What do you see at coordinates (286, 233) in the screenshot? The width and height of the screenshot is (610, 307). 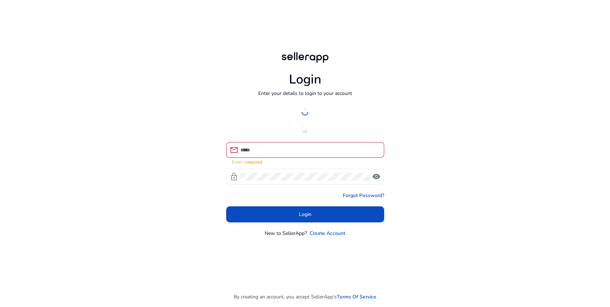 I see `p: New to SellerApp?` at bounding box center [286, 233].